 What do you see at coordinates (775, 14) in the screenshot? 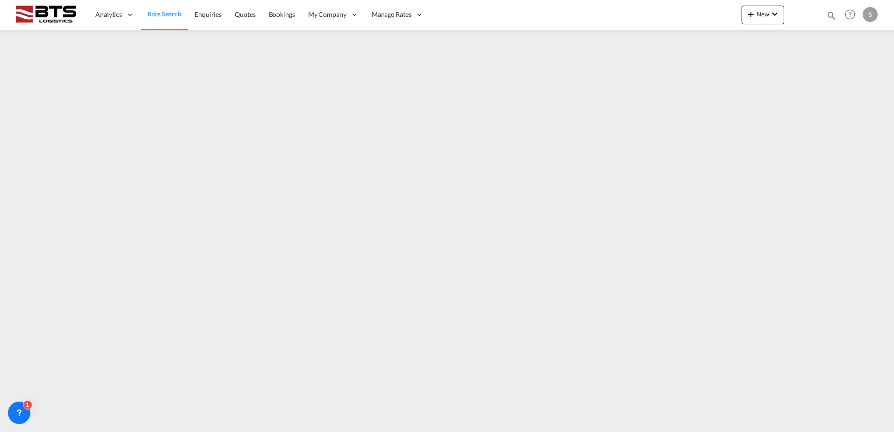
I see `md-icon: icon-chevron-down` at bounding box center [775, 14].